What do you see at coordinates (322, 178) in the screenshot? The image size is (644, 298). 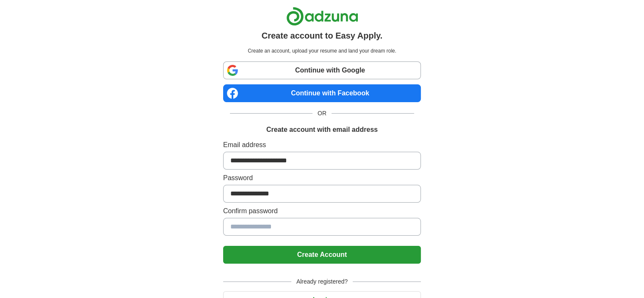 I see `label: Password` at bounding box center [322, 178].